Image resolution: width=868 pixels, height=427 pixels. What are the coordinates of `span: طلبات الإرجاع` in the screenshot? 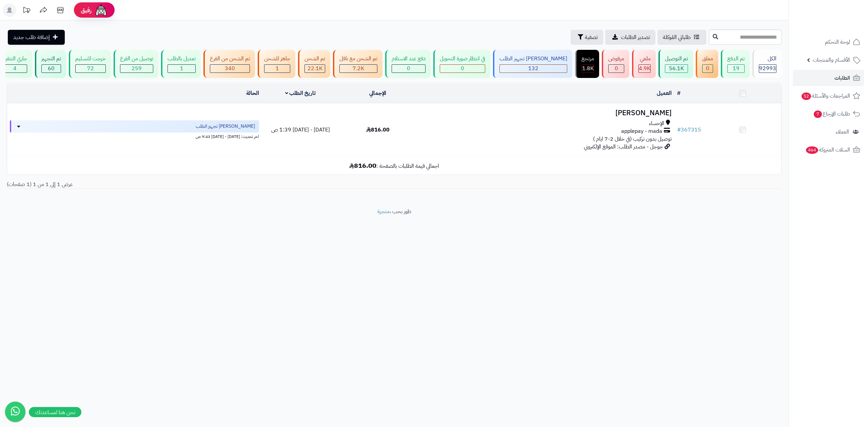 It's located at (831, 114).